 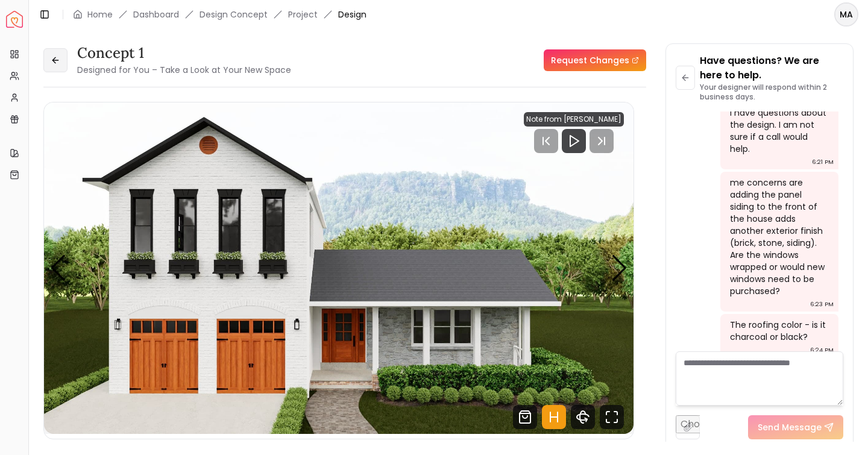 I want to click on div: Carousel, so click(x=339, y=268).